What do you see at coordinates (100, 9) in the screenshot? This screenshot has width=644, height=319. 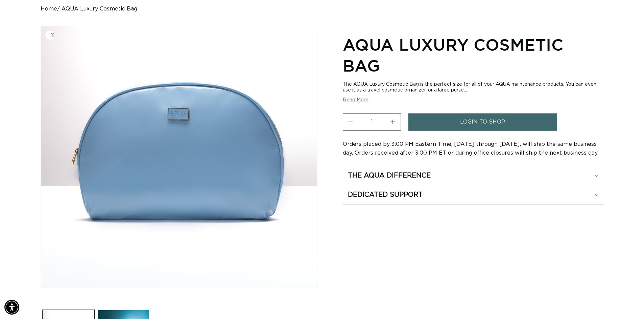 I see `span: AQUA Luxury Cosmetic Bag` at bounding box center [100, 9].